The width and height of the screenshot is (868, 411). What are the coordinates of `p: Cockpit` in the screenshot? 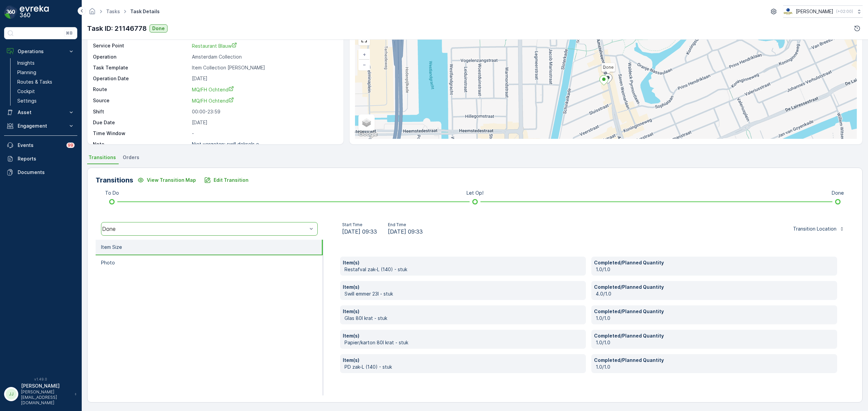 It's located at (26, 91).